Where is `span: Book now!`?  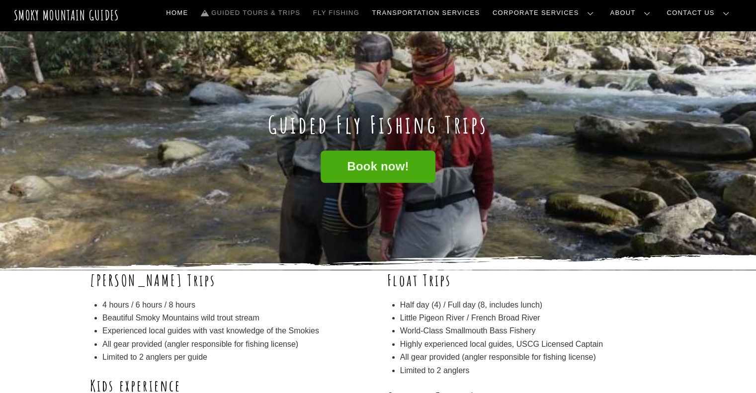
span: Book now! is located at coordinates (378, 166).